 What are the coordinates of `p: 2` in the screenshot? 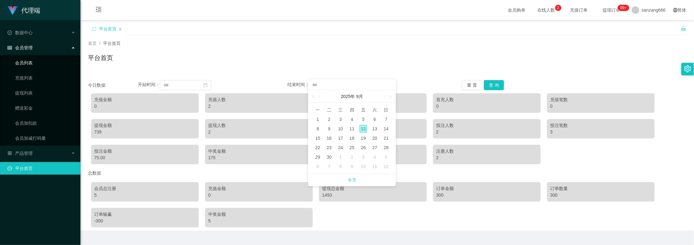 It's located at (558, 8).